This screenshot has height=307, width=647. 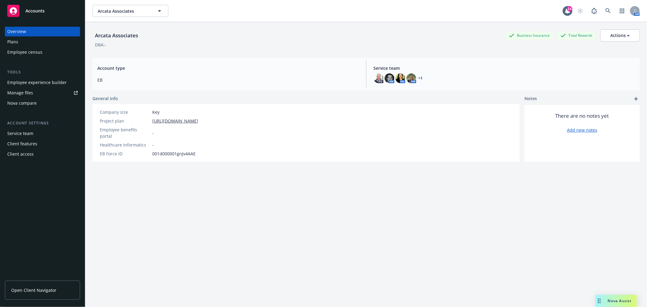 What do you see at coordinates (37, 82) in the screenshot?
I see `div: Employee experience builder` at bounding box center [37, 82].